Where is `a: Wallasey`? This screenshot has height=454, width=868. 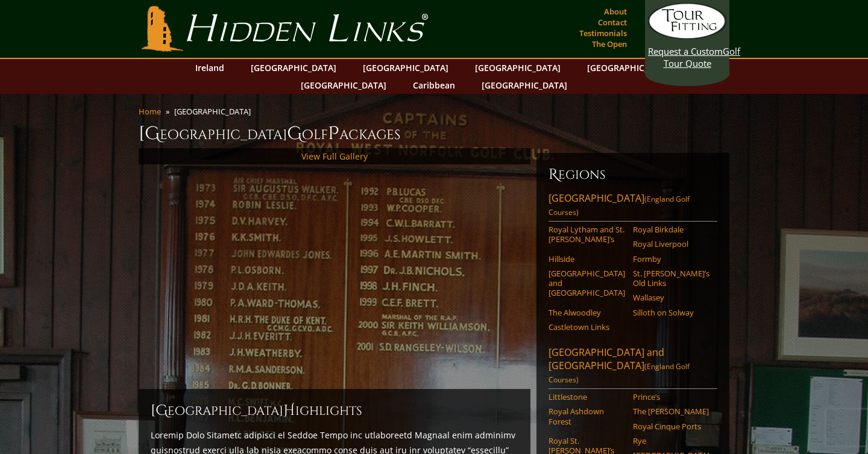 a: Wallasey is located at coordinates (671, 297).